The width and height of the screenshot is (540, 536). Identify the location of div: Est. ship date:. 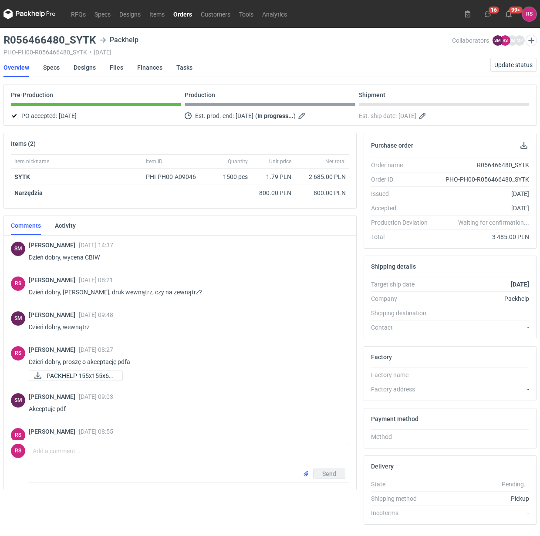
(444, 116).